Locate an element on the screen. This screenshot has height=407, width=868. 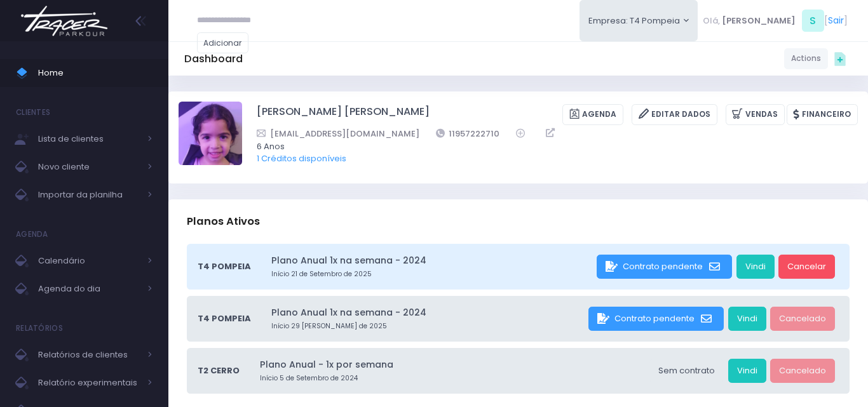
h4: Clientes is located at coordinates (33, 112).